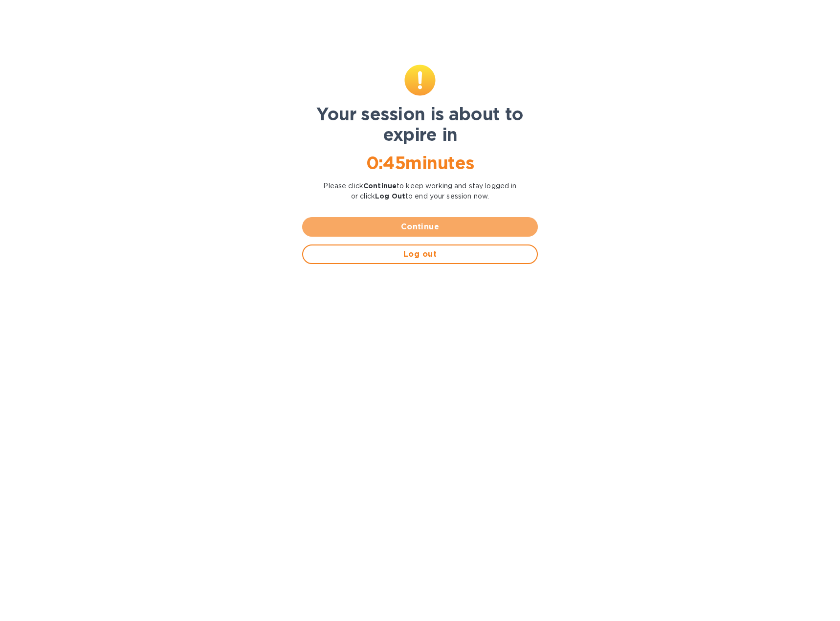 Image resolution: width=840 pixels, height=621 pixels. I want to click on button: Continue, so click(420, 226).